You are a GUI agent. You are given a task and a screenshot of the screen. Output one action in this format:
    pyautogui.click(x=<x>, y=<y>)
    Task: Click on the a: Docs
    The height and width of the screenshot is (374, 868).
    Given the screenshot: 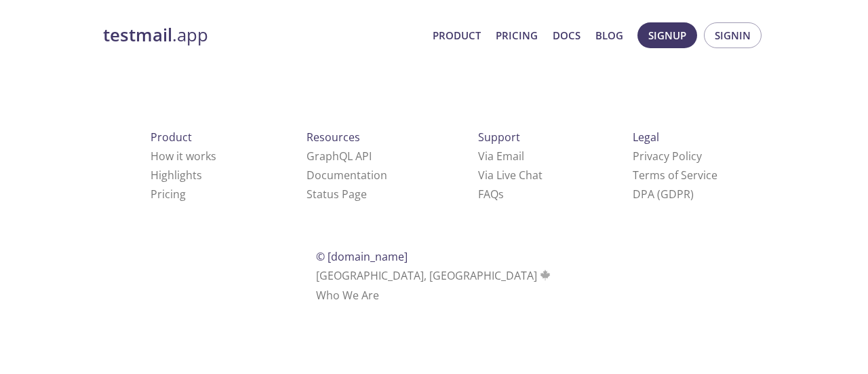 What is the action you would take?
    pyautogui.click(x=566, y=35)
    